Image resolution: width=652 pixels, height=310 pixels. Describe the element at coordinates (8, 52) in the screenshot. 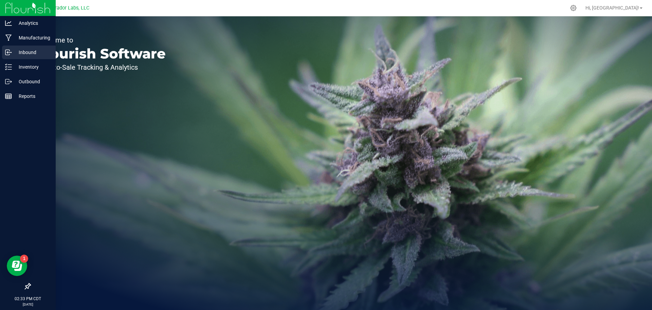

I see `inline-svg: Inbound` at that location.